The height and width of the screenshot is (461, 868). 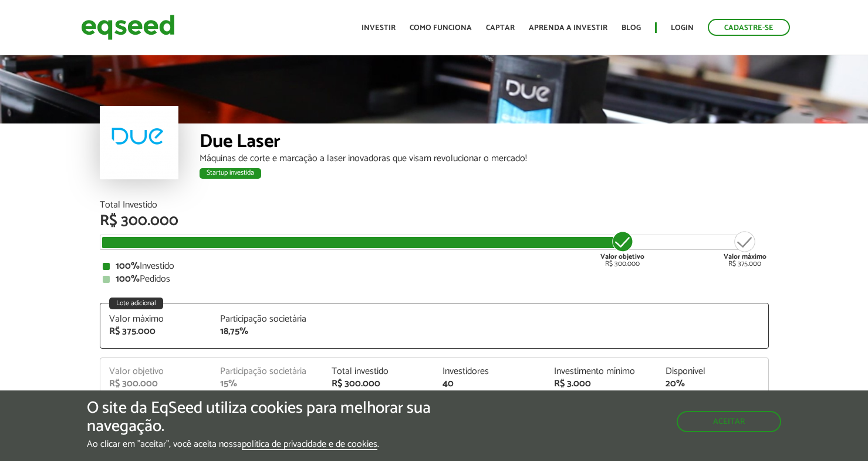 I want to click on strong: Valor objetivo, so click(x=622, y=256).